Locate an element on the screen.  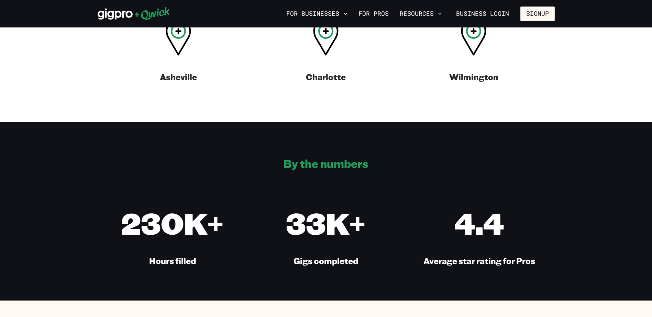
h3: Wilmington is located at coordinates (473, 77).